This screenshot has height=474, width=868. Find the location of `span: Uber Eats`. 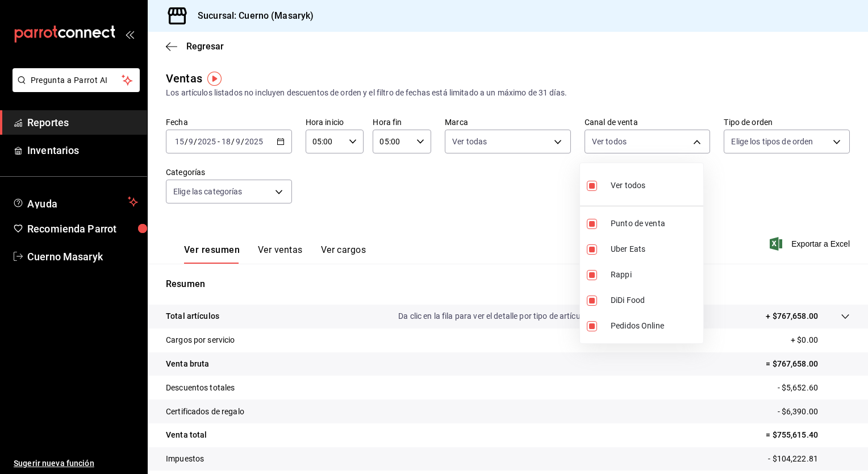

span: Uber Eats is located at coordinates (654, 249).